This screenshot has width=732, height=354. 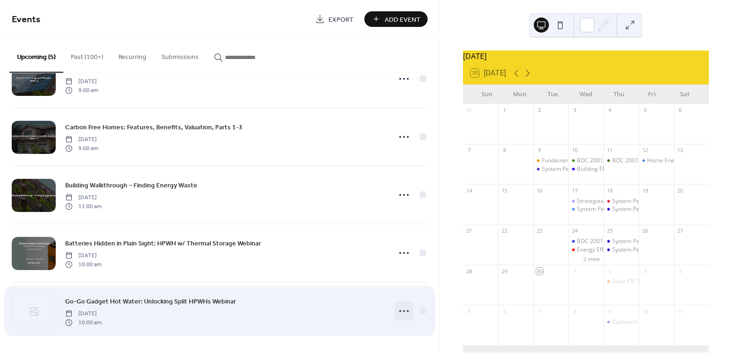 I want to click on div: Tue, so click(x=553, y=94).